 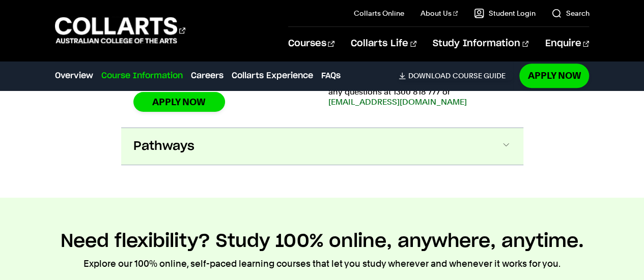 What do you see at coordinates (570, 13) in the screenshot?
I see `a: Search` at bounding box center [570, 13].